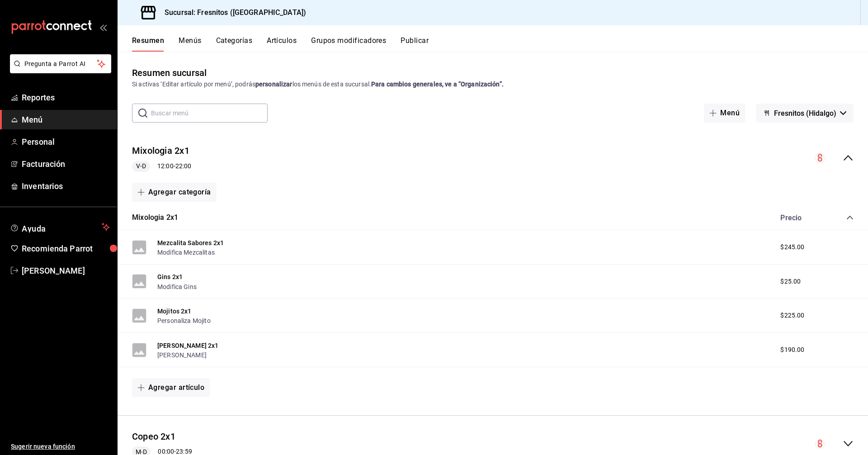  Describe the element at coordinates (148, 44) in the screenshot. I see `button: Resumen` at that location.